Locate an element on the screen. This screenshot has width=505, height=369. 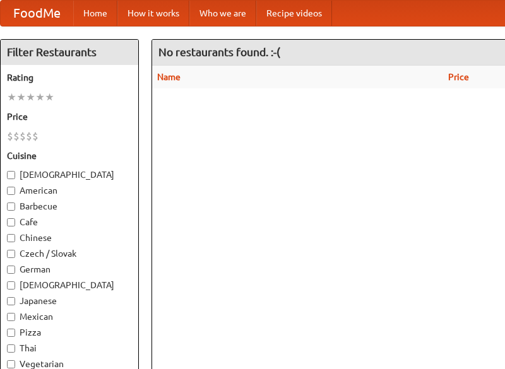
a: Name is located at coordinates (169, 77).